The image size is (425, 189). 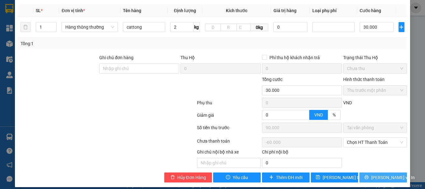 I want to click on span: printer, so click(x=367, y=177).